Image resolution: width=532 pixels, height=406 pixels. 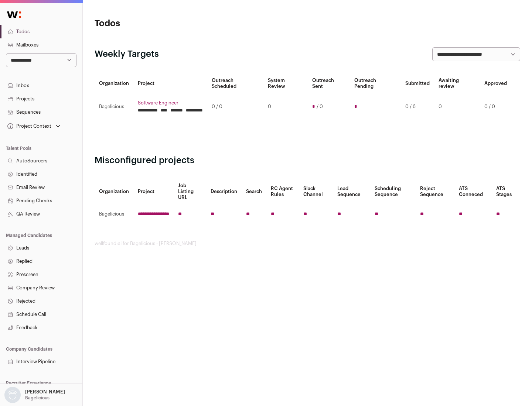 What do you see at coordinates (307, 160) in the screenshot?
I see `h2: Misconfigured projects` at bounding box center [307, 160].